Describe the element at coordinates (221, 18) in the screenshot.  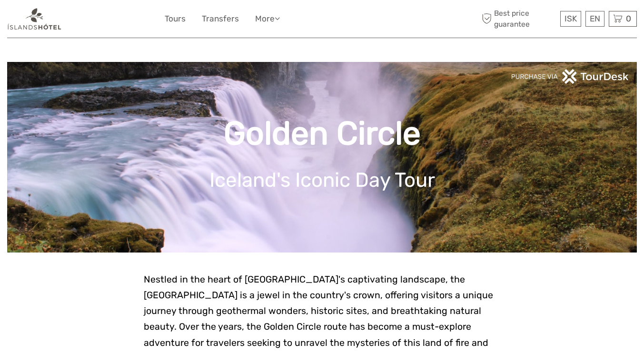
I see `a: Transfers` at that location.